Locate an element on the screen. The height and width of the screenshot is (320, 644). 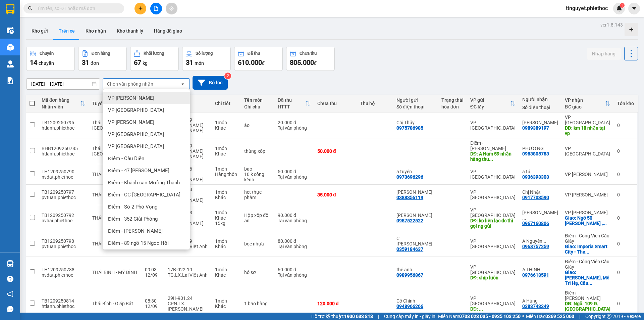
div: Số lượng is located at coordinates (204, 54).